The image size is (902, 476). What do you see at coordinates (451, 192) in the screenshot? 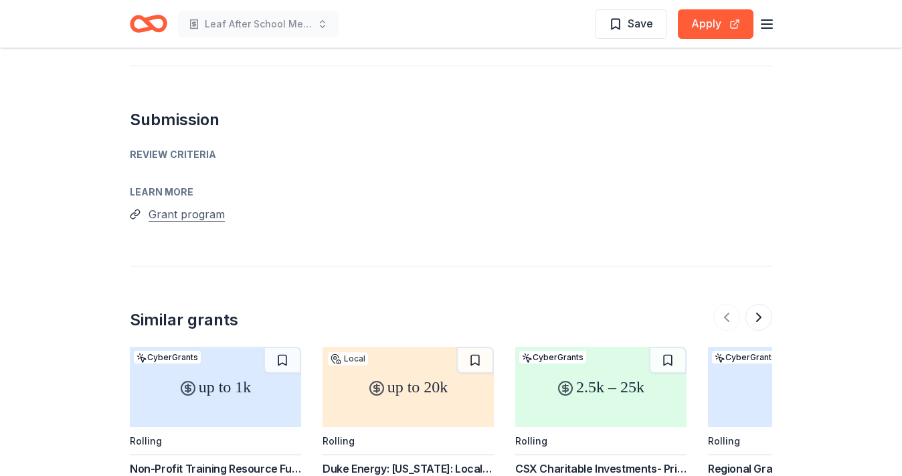
I see `div: Learn more` at bounding box center [451, 192].